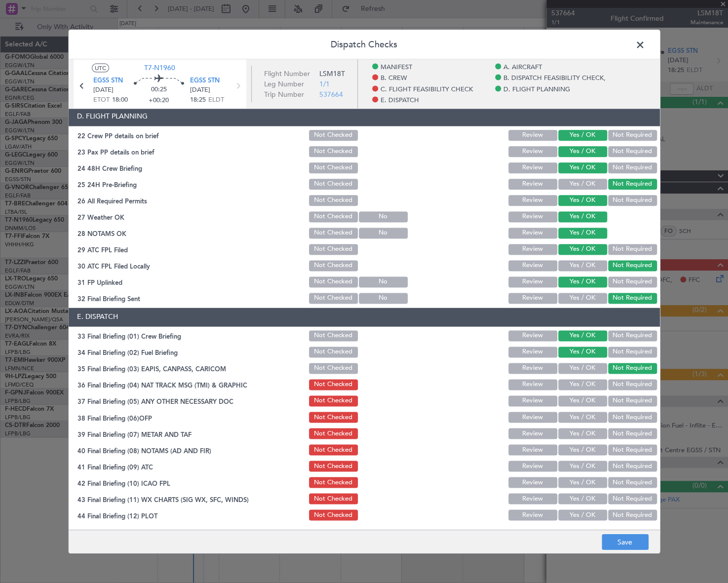 The height and width of the screenshot is (583, 728). What do you see at coordinates (554, 78) in the screenshot?
I see `span: B. DISPATCH FEASIBILITY CHECK,` at bounding box center [554, 78].